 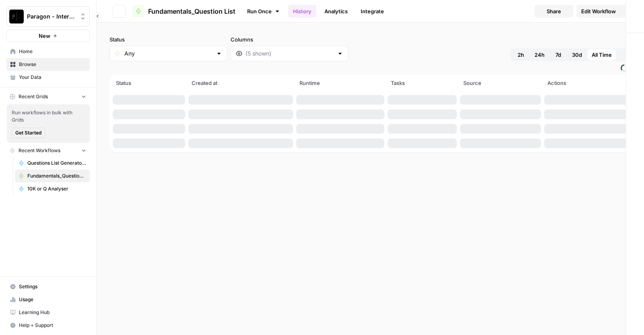 I want to click on span: 10K or Q Analyser, so click(x=57, y=189).